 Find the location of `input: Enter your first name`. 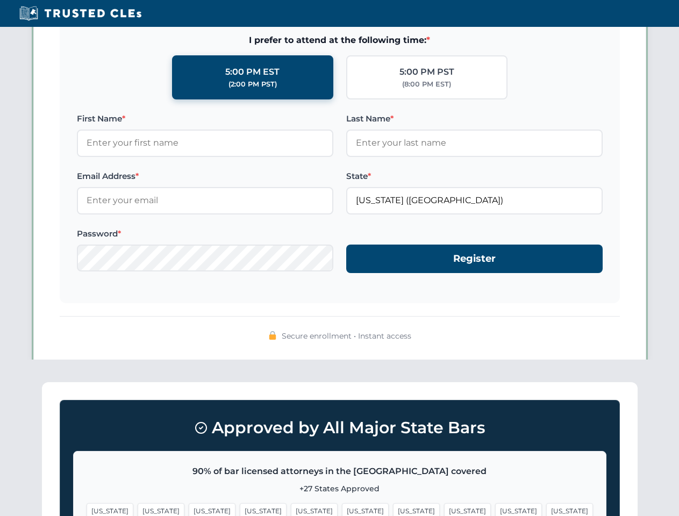

input: Enter your first name is located at coordinates (205, 143).